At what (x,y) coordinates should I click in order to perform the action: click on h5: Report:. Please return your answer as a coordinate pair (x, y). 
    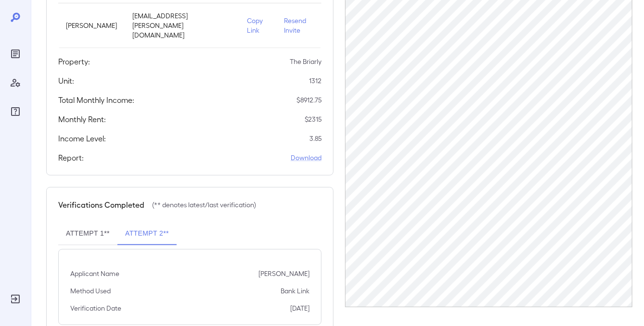
    Looking at the image, I should click on (71, 157).